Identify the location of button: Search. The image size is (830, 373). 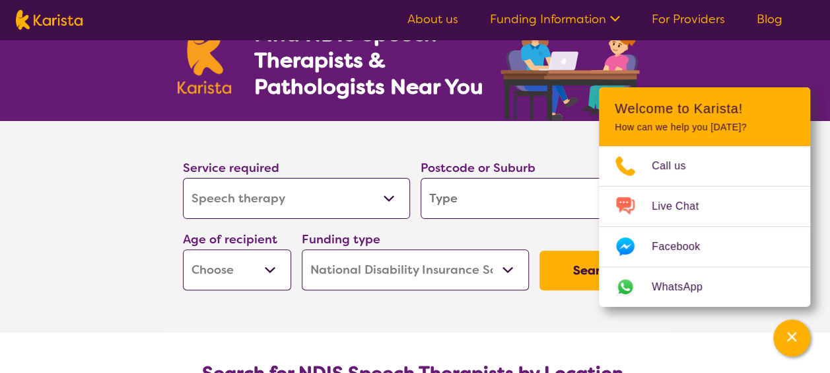
(594, 270).